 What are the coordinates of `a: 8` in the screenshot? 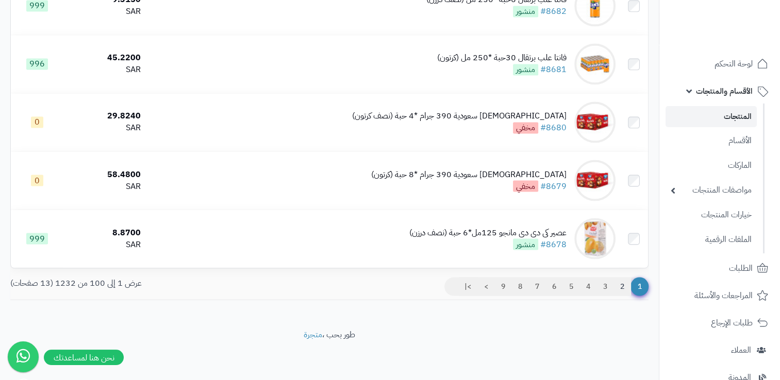 It's located at (520, 287).